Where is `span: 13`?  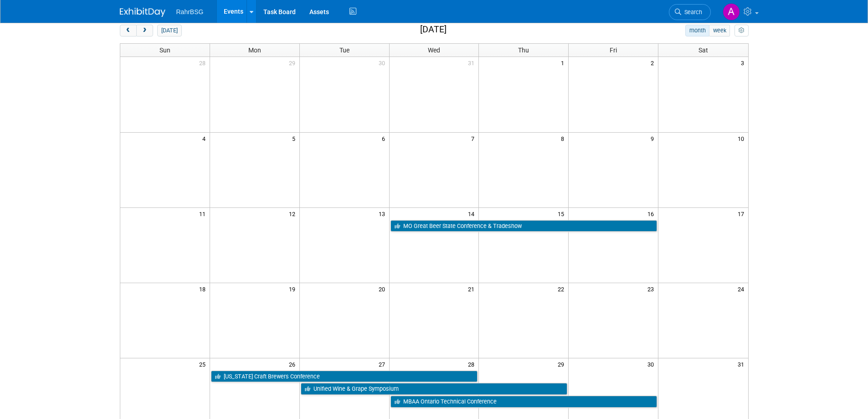
span: 13 is located at coordinates (383, 213).